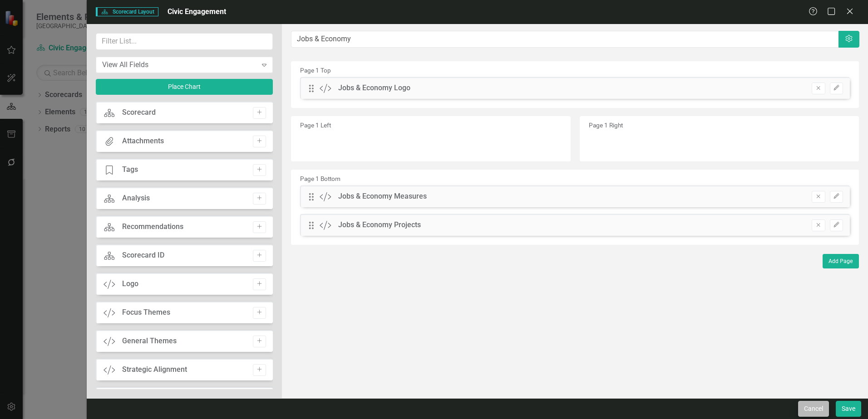  What do you see at coordinates (565, 39) in the screenshot?
I see `input: Layout Name` at bounding box center [565, 39].